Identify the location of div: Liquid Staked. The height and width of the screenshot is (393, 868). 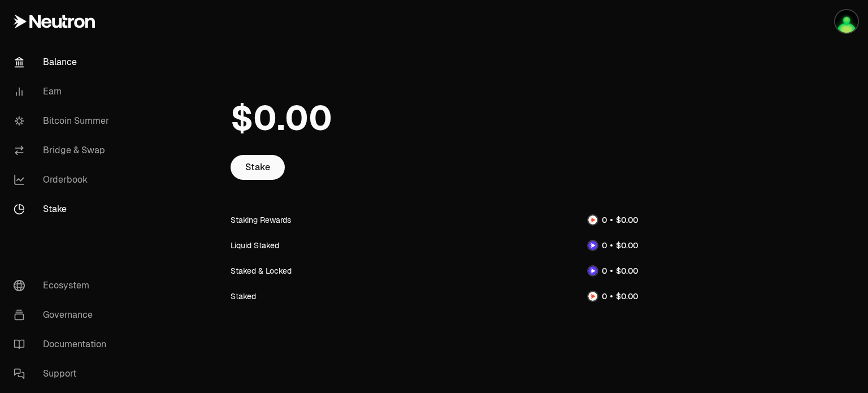
(255, 246).